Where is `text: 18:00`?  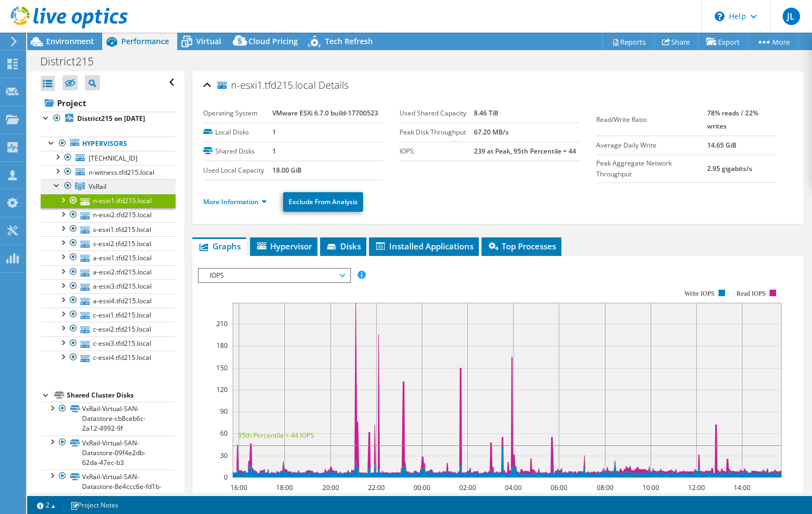 text: 18:00 is located at coordinates (284, 487).